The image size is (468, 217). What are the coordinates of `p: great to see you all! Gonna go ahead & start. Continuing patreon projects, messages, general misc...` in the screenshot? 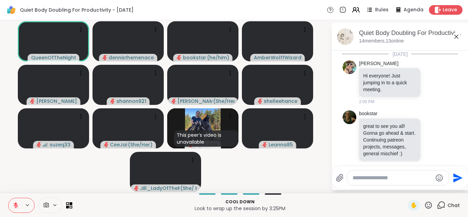 It's located at (390, 140).